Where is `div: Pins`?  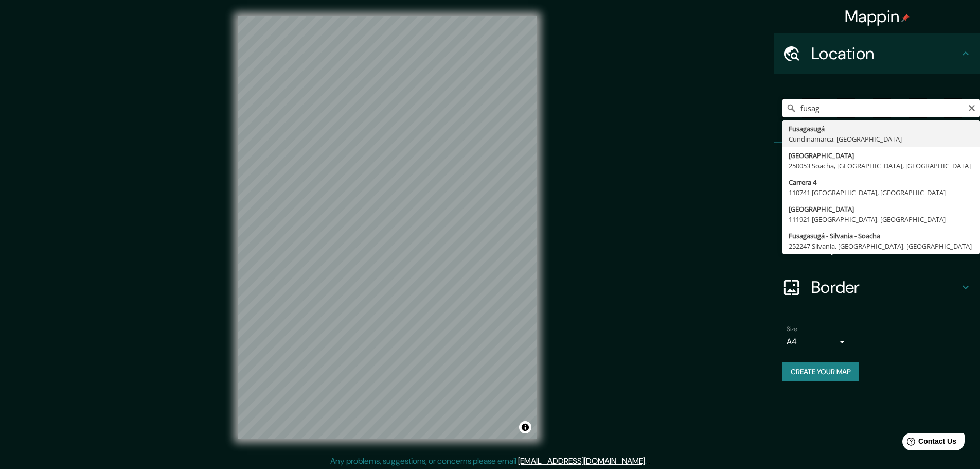
div: Pins is located at coordinates (878, 164).